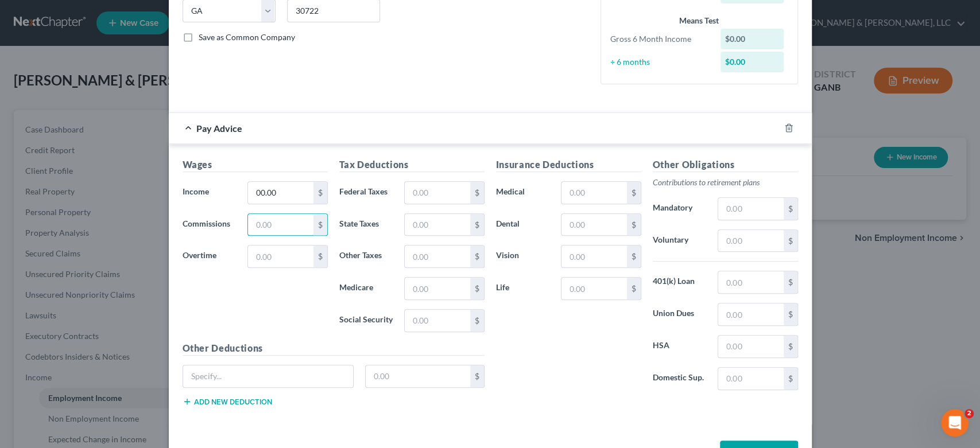 The width and height of the screenshot is (980, 448). I want to click on div: Means Test, so click(699, 20).